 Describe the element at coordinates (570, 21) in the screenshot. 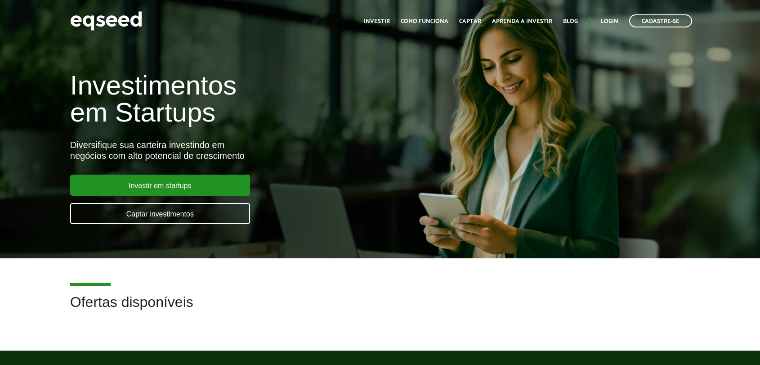

I see `a: Blog` at that location.